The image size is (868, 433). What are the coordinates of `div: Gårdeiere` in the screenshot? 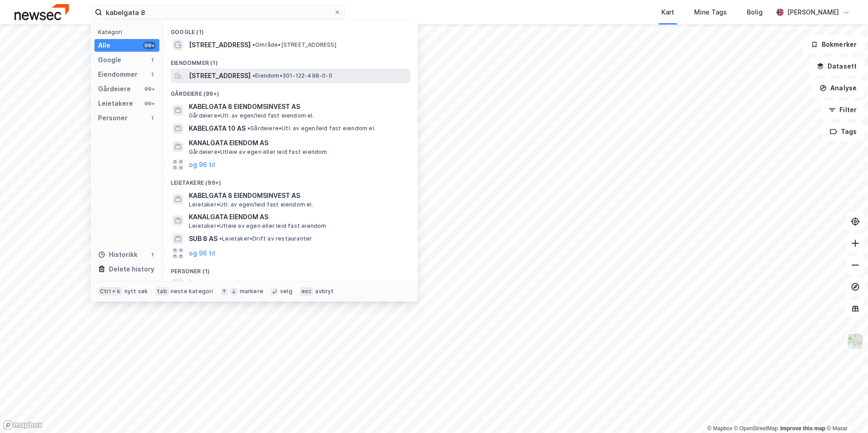 It's located at (115, 89).